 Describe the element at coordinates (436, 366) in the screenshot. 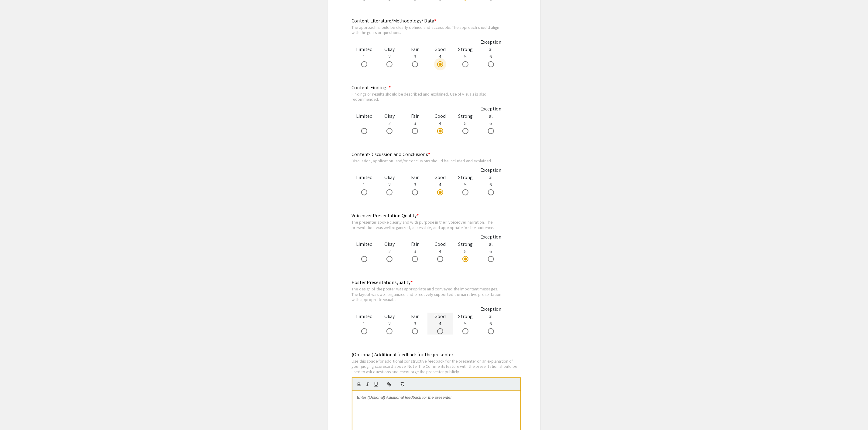

I see `div: Use this space for additional constructive feedback for the presenter or an explanation of your j...` at that location.